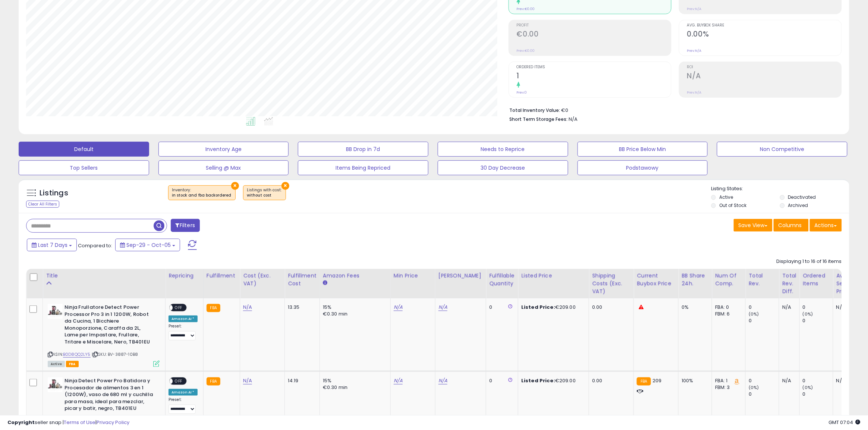 The height and width of the screenshot is (430, 868). What do you see at coordinates (52, 245) in the screenshot?
I see `button: Last 7 Days` at bounding box center [52, 245].